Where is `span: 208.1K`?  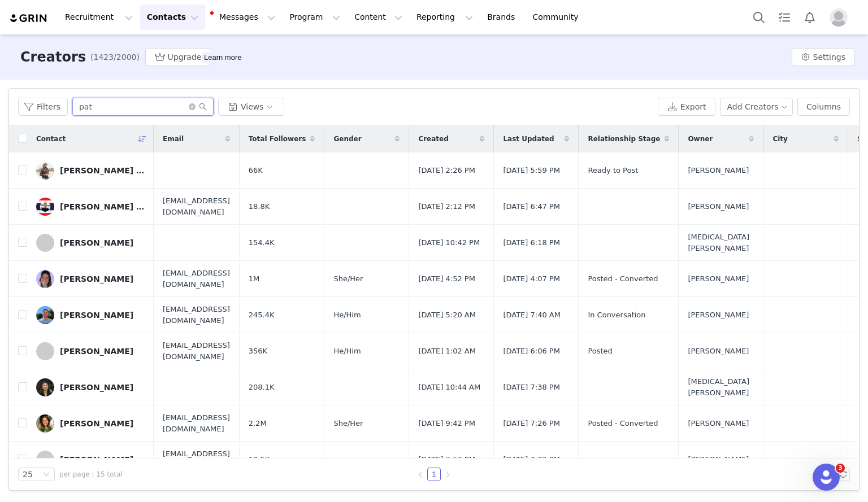 span: 208.1K is located at coordinates (262, 387).